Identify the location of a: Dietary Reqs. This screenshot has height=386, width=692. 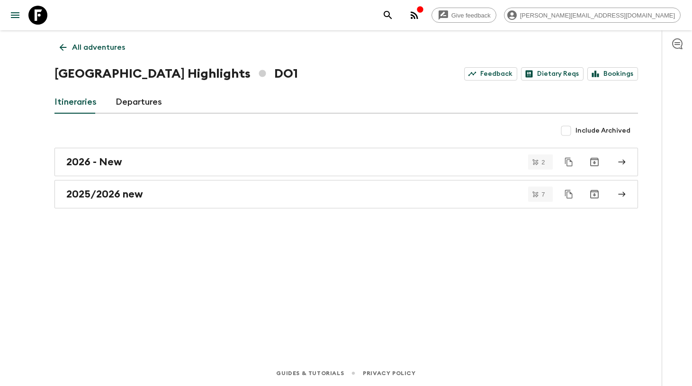
(553, 74).